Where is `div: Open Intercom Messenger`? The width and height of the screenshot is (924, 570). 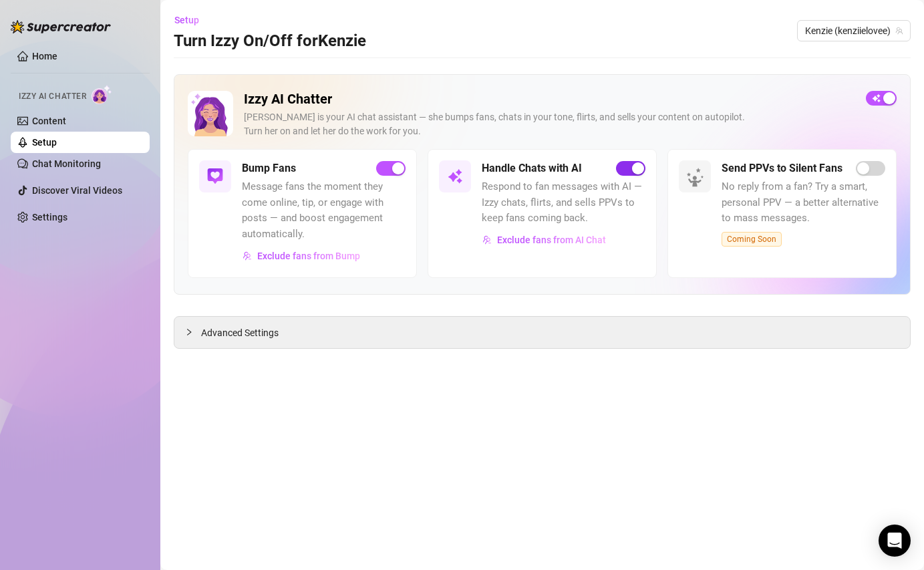
div: Open Intercom Messenger is located at coordinates (894, 540).